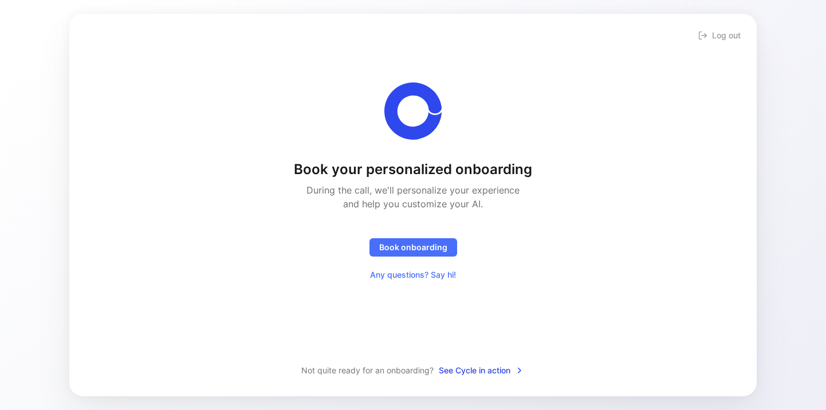 Image resolution: width=826 pixels, height=410 pixels. I want to click on span: Any questions? Say hi!, so click(413, 275).